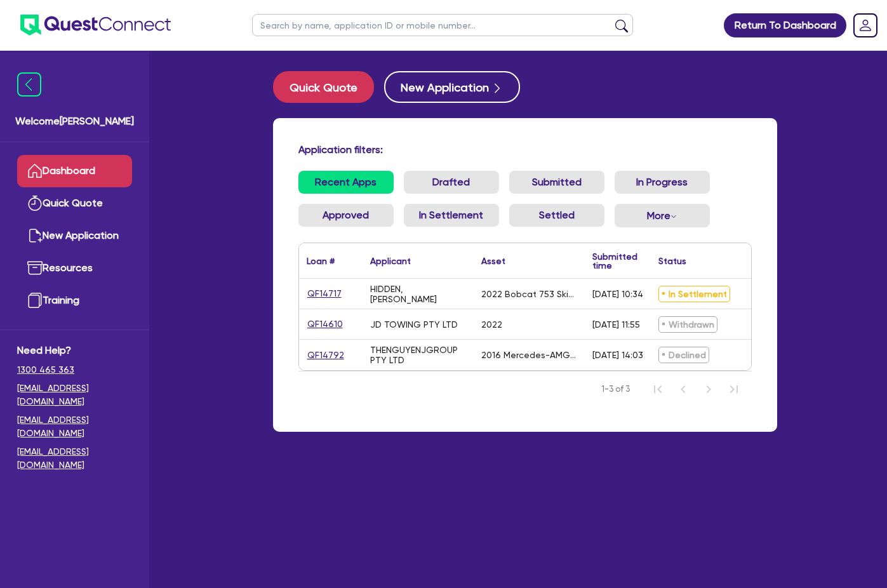 The height and width of the screenshot is (588, 887). What do you see at coordinates (35, 268) in the screenshot?
I see `img: resources` at bounding box center [35, 268].